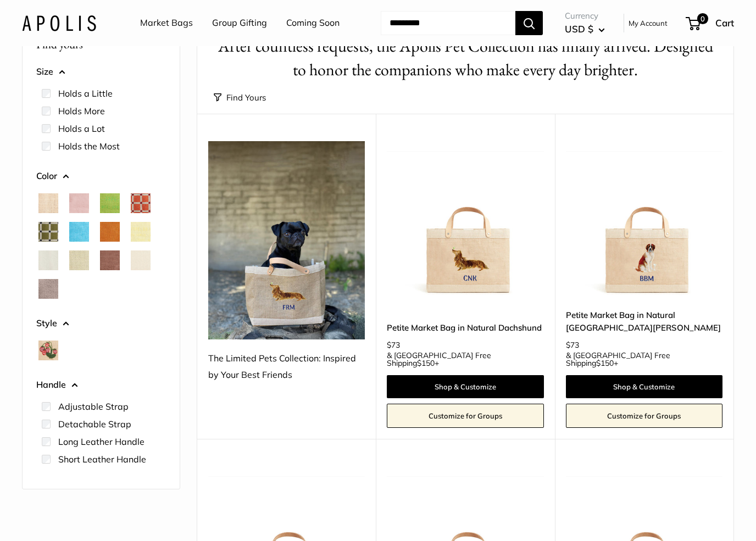 Image resolution: width=756 pixels, height=541 pixels. Describe the element at coordinates (240, 23) in the screenshot. I see `a: Group Gifting` at that location.